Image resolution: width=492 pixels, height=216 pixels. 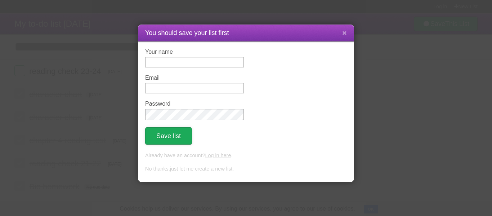 What do you see at coordinates (168, 136) in the screenshot?
I see `button: Save list` at bounding box center [168, 136].